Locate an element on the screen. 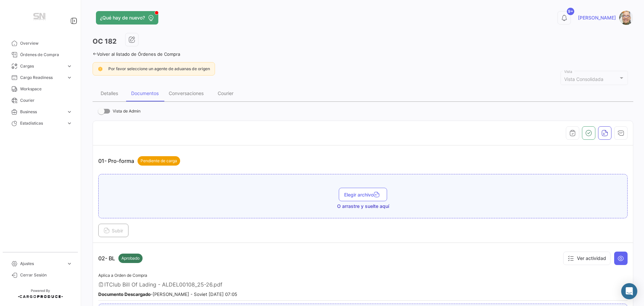  button: Elegir archivo is located at coordinates (363, 195).